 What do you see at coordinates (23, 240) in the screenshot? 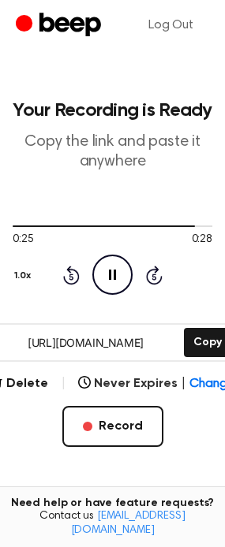
I see `span: 0:25` at bounding box center [23, 240].